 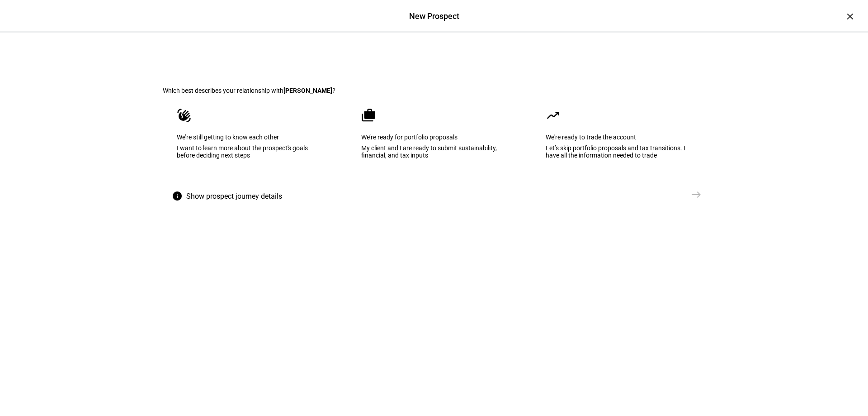 What do you see at coordinates (619, 151) in the screenshot?
I see `div: Let’s skip portfolio proposals and tax transitions. I have all the information needed to trade` at bounding box center [619, 151].